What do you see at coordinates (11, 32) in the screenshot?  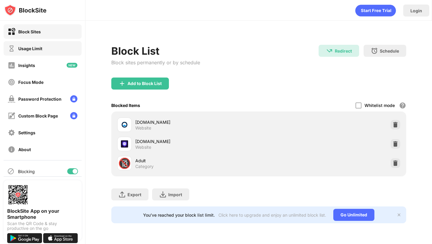 I see `img: block-on.svg` at bounding box center [11, 32].